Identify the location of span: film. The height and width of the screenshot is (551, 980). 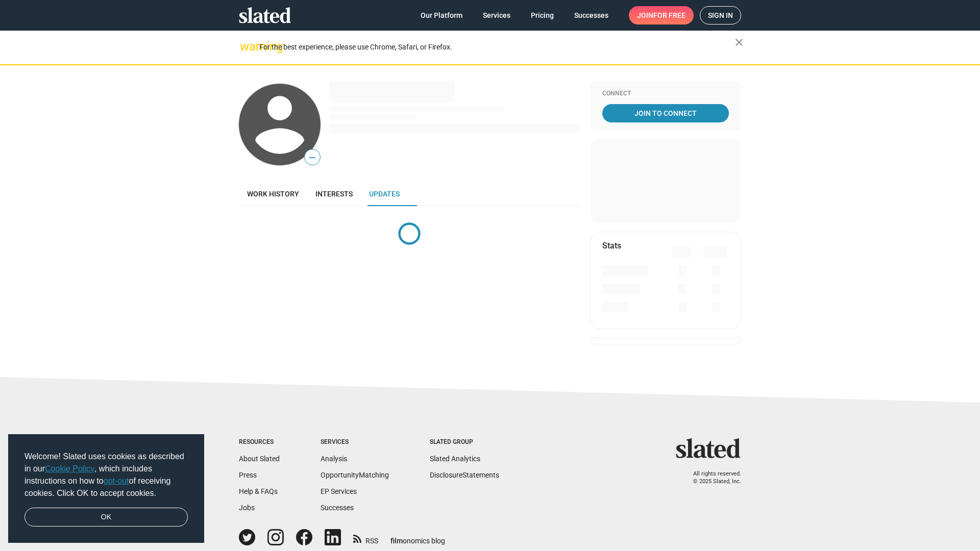
(397, 541).